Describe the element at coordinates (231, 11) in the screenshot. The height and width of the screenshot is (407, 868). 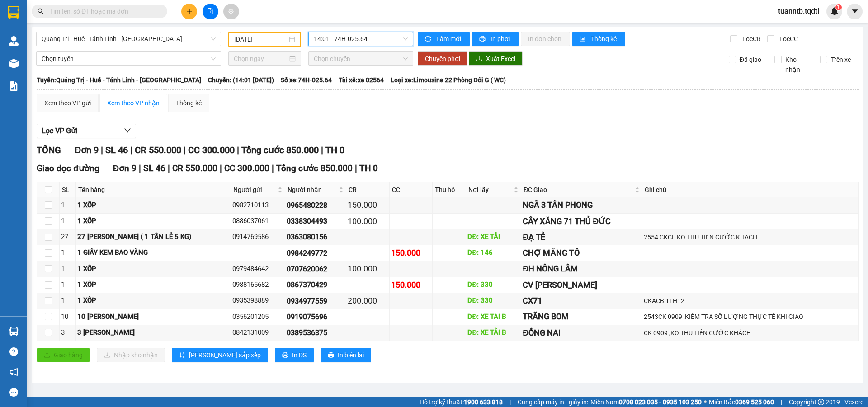
I see `span: aim` at that location.